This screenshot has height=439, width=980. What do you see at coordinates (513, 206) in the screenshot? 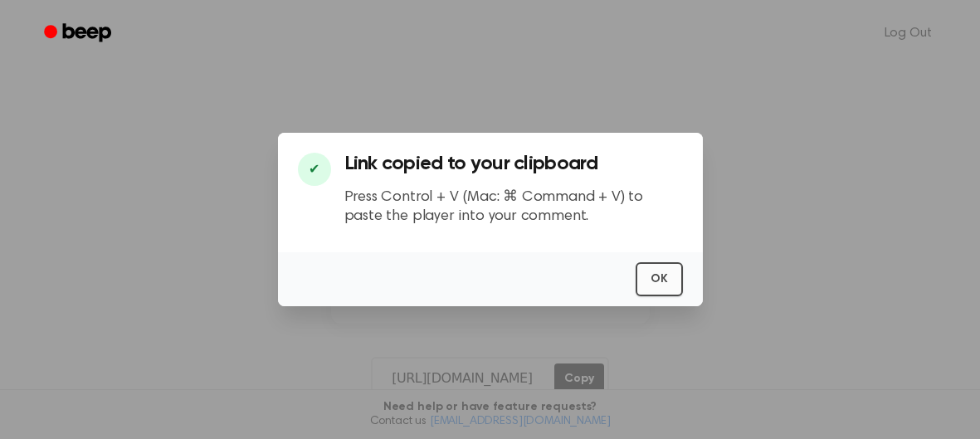
I see `p: Press Control + V (Mac: ⌘ Command + V) to paste the player into your comment.` at bounding box center [513, 206].